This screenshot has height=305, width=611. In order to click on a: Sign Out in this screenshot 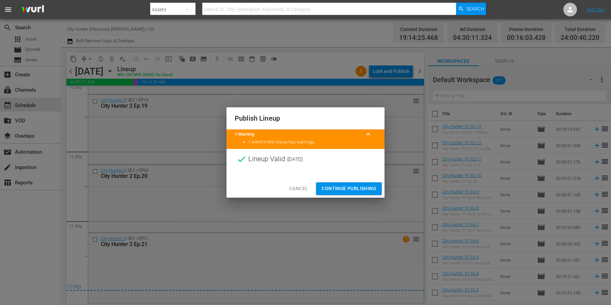, I will do `click(596, 10)`.